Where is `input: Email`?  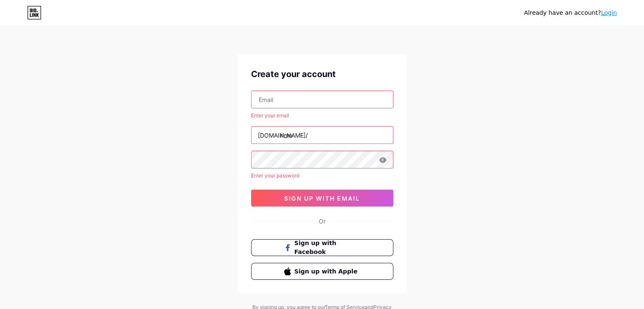 input: Email is located at coordinates (322, 99).